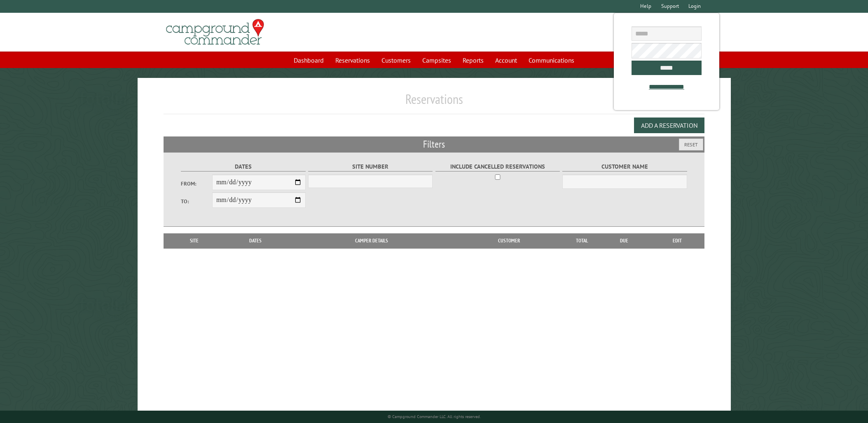  I want to click on th: Due, so click(624, 241).